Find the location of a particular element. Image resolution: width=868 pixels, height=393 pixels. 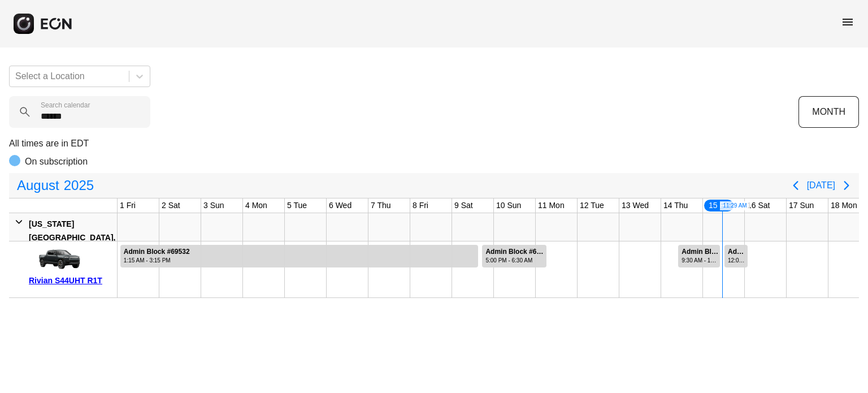

div: 1 Fri is located at coordinates (128, 205).